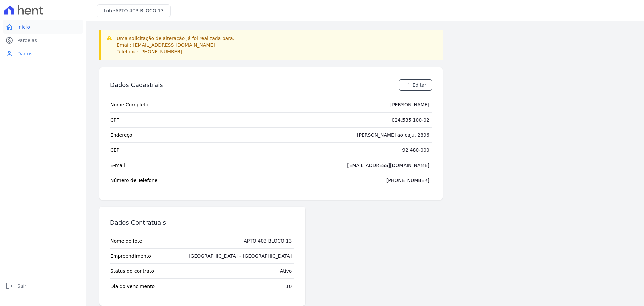 Image resolution: width=644 pixels, height=306 pixels. I want to click on span: Parcelas, so click(27, 40).